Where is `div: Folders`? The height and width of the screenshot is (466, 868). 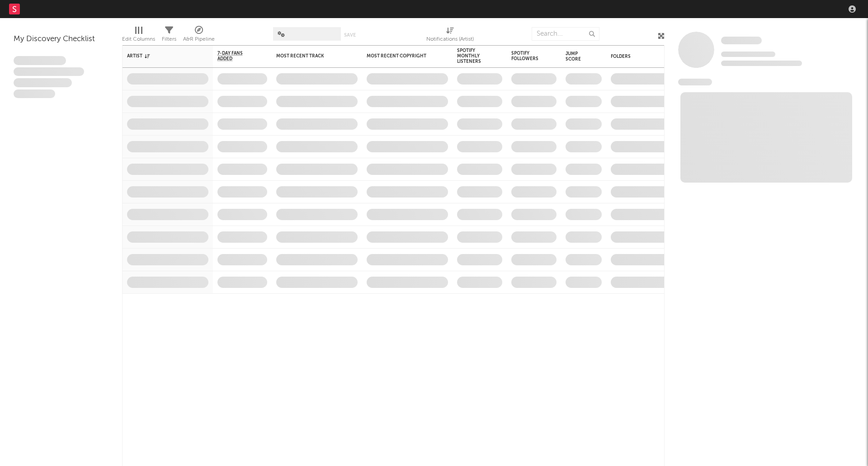 div: Folders is located at coordinates (645, 56).